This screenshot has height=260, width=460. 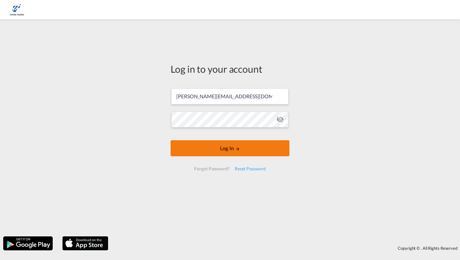 I want to click on img: apple.png, so click(x=85, y=243).